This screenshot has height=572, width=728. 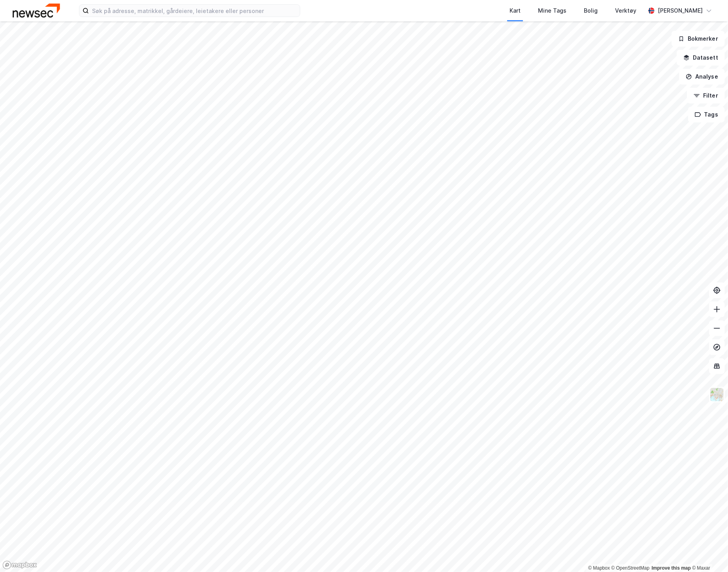 What do you see at coordinates (706, 95) in the screenshot?
I see `button: Filter` at bounding box center [706, 95].